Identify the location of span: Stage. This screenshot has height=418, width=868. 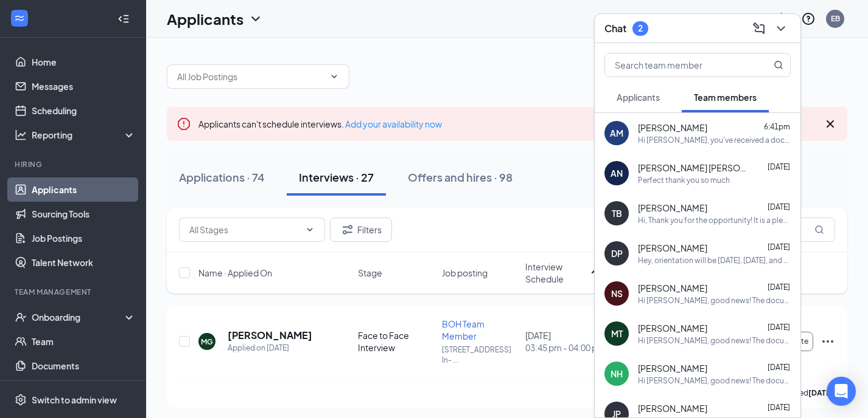
(370, 273).